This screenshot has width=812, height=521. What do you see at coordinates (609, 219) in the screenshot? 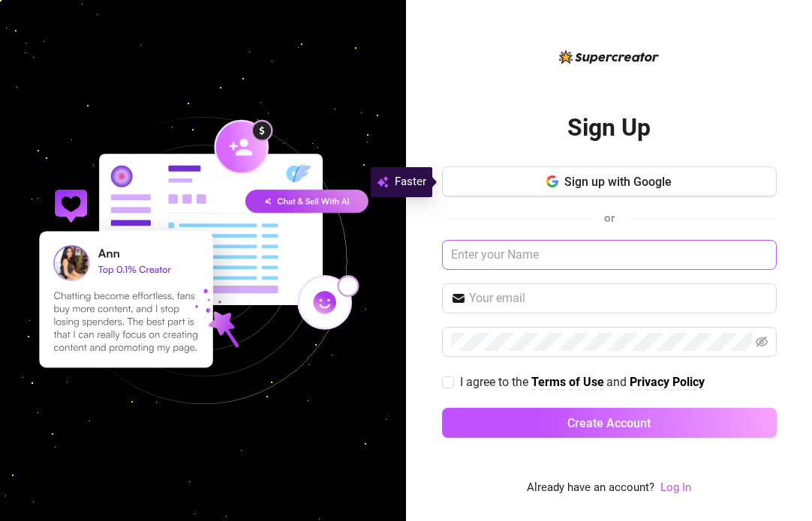
I see `span: or` at bounding box center [609, 219].